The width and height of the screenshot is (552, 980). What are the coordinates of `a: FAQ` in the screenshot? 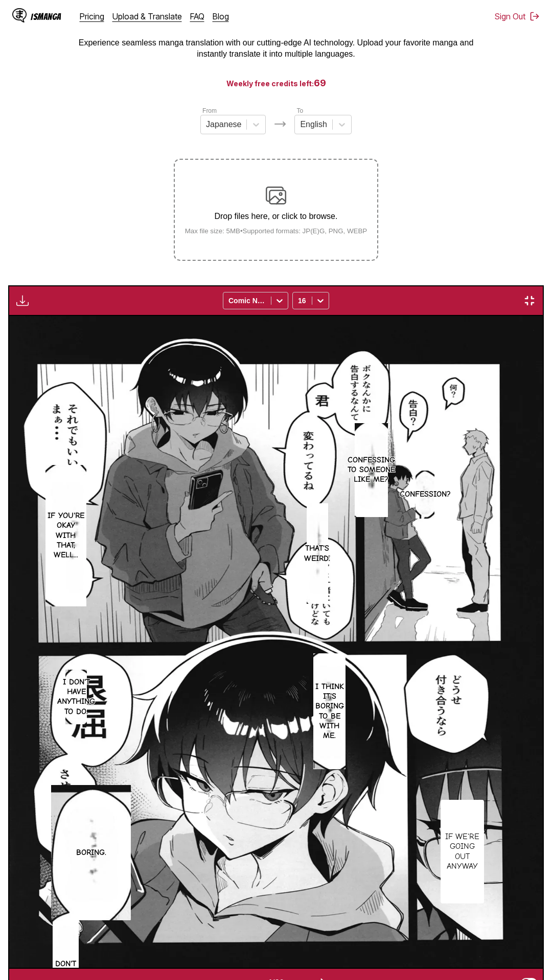 It's located at (197, 16).